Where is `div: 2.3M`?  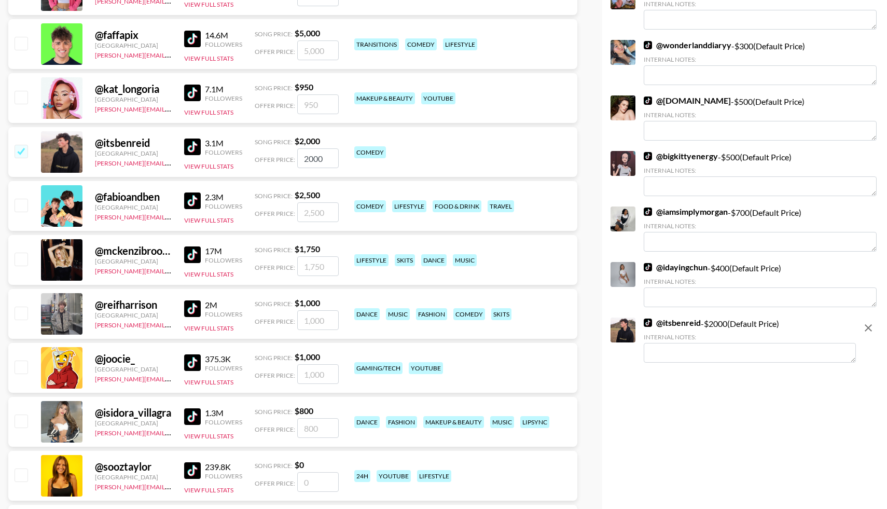
div: 2.3M is located at coordinates (224, 197).